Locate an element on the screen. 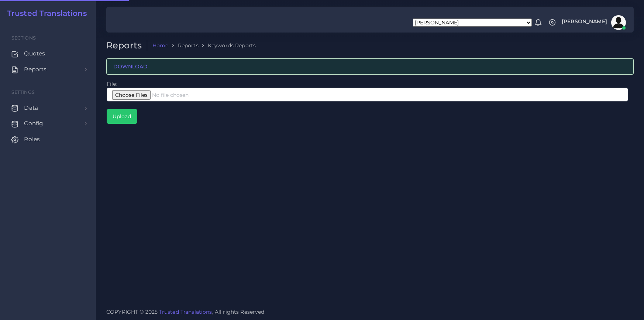  a: DOWNLOAD is located at coordinates (131, 66).